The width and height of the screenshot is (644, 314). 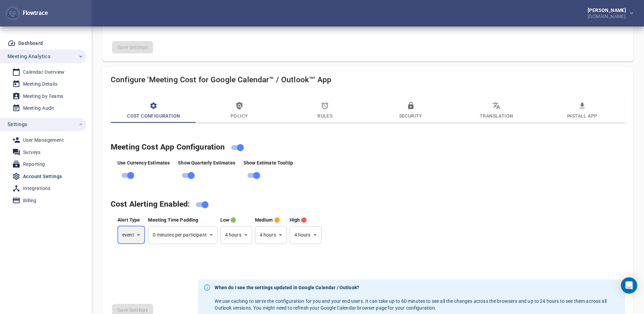 I want to click on div: We use caching to serve the configuration for you and your end users. It can take up to 60 minute..., so click(x=417, y=298).